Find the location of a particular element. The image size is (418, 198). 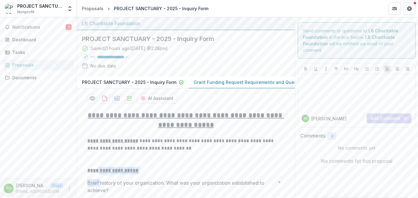

button: AI Assistant is located at coordinates (157, 98).